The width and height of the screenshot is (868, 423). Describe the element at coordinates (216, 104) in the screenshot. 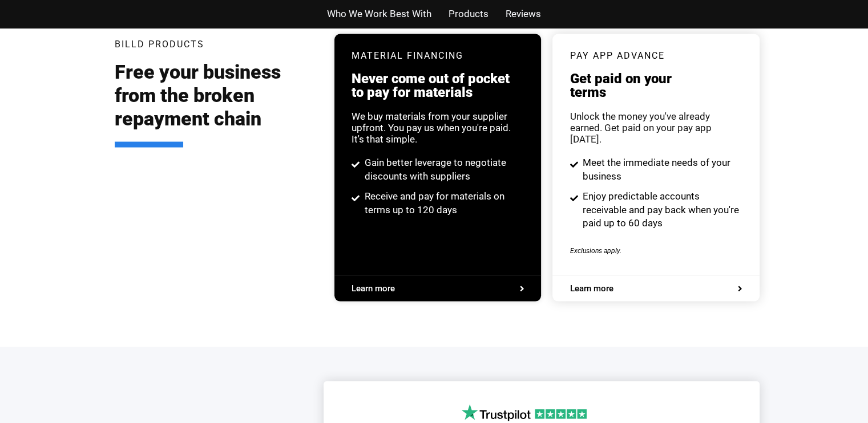

I see `h2: Free your business from the broken repayment chain` at that location.